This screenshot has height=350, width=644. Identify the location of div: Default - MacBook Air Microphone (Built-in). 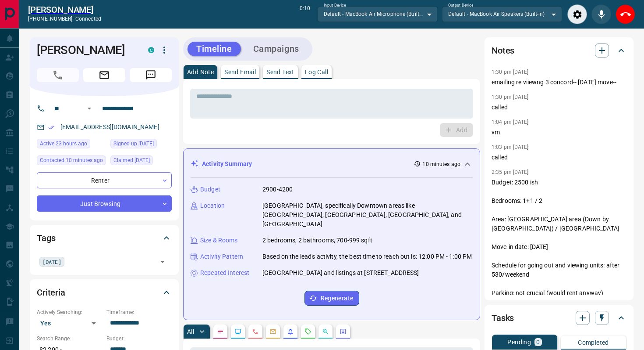
(378, 14).